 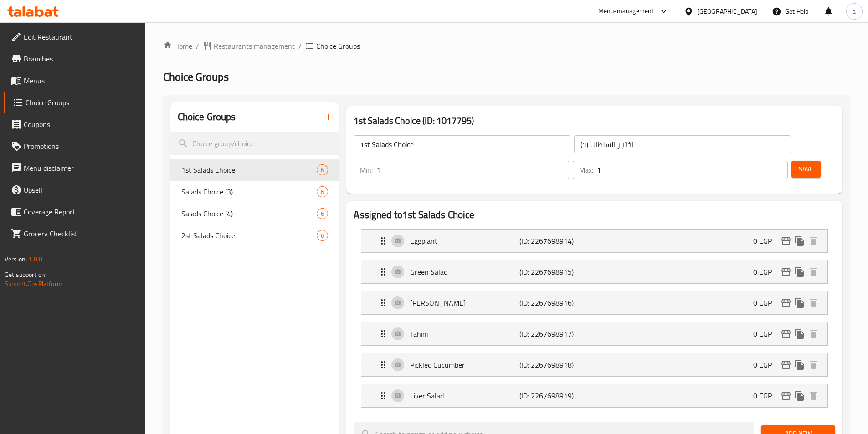 What do you see at coordinates (556, 304) in the screenshot?
I see `p: (ID: 2267698916)` at bounding box center [556, 304].